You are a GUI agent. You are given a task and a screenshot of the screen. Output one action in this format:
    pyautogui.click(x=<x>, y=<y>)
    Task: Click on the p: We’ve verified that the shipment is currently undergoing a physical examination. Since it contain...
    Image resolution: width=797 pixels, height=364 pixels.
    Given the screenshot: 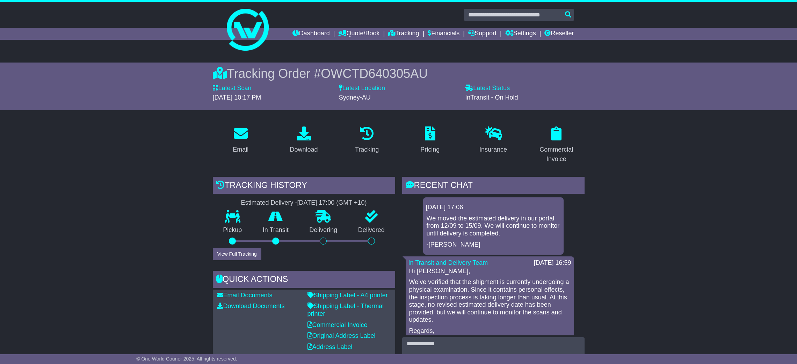 What is the action you would take?
    pyautogui.click(x=490, y=301)
    